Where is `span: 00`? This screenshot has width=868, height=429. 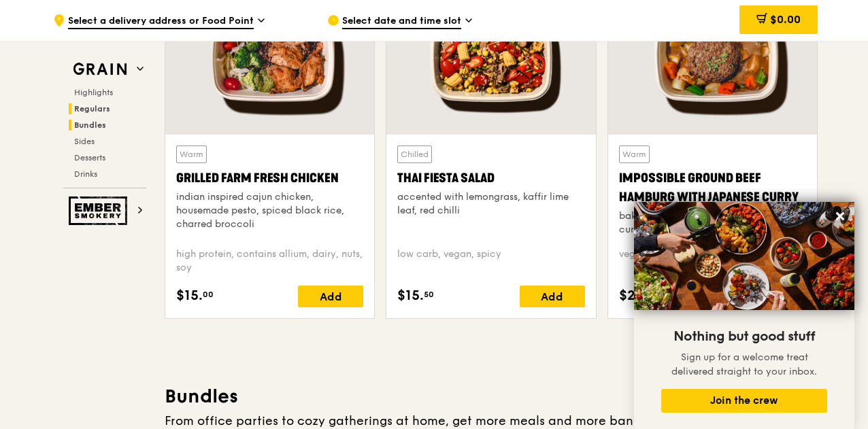
span: 00 is located at coordinates (208, 295).